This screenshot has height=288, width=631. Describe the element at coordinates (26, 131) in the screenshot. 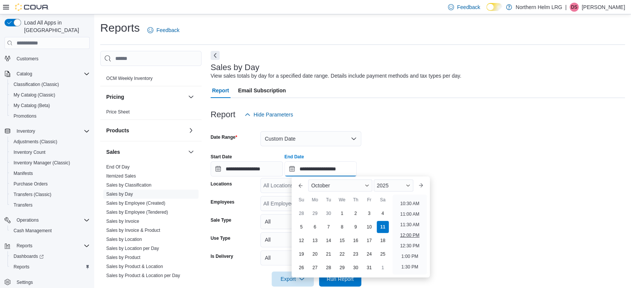

I see `button: Inventory` at that location.